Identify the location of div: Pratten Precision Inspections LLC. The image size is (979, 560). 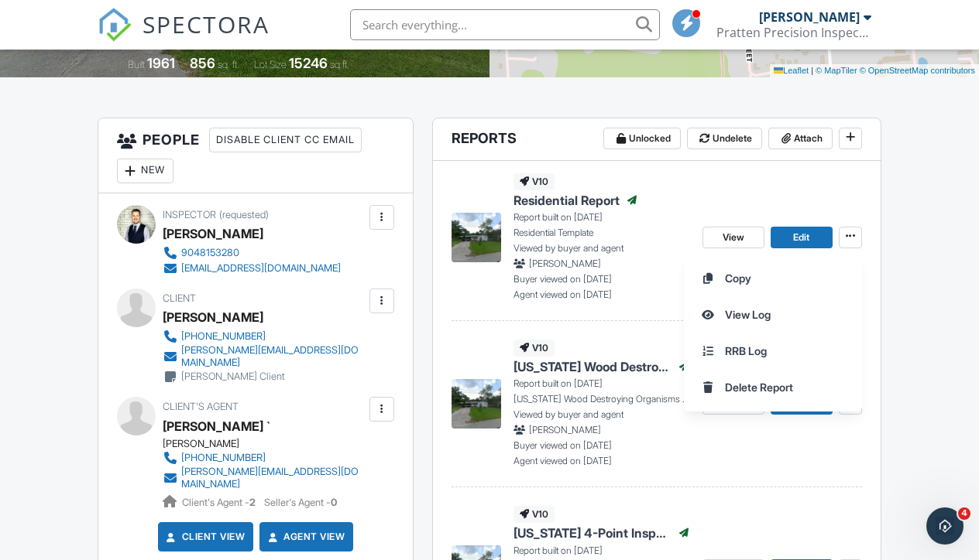
(794, 32).